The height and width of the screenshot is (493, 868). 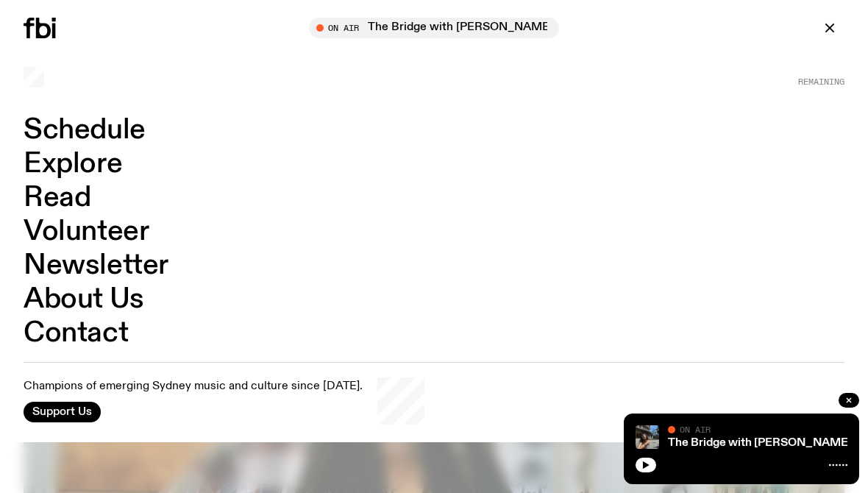 What do you see at coordinates (96, 266) in the screenshot?
I see `a: Newsletter` at bounding box center [96, 266].